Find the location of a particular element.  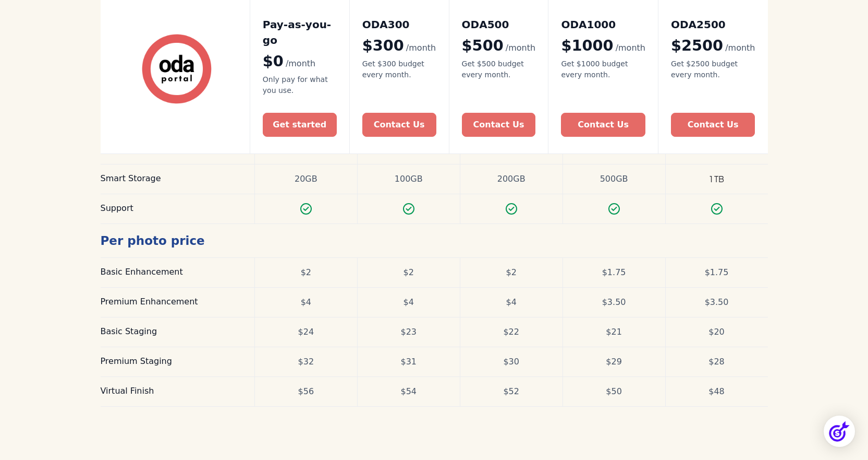

div: $20 is located at coordinates (716, 332).